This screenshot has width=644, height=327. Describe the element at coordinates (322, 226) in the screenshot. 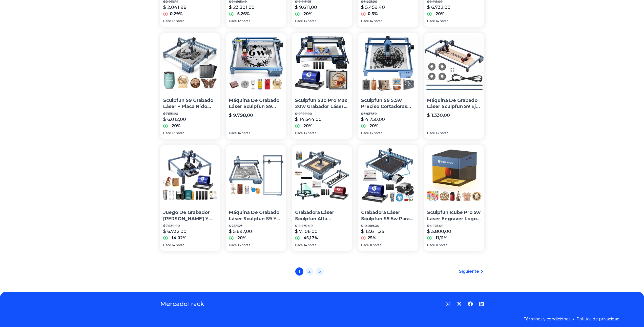

I see `p: $ 12.960,00` at that location.